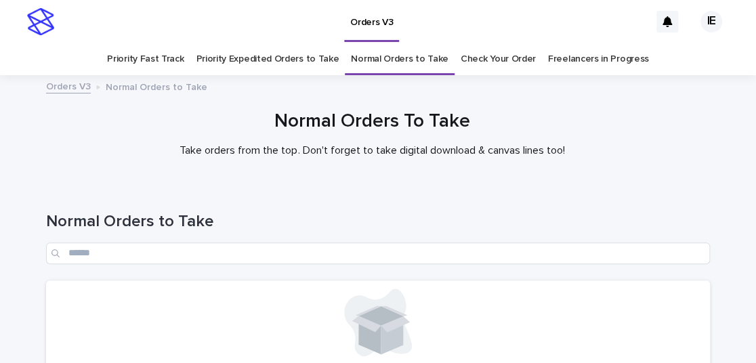  I want to click on a: Orders V3, so click(68, 85).